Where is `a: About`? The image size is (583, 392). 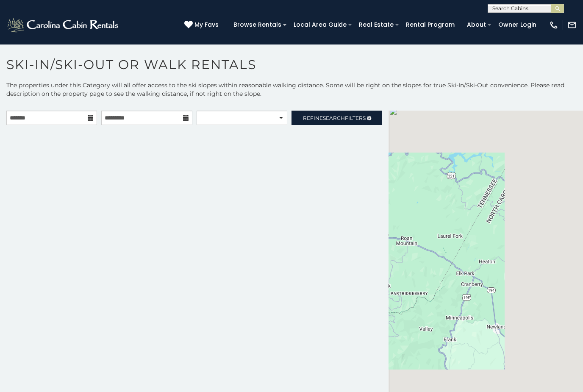
a: About is located at coordinates (476, 25).